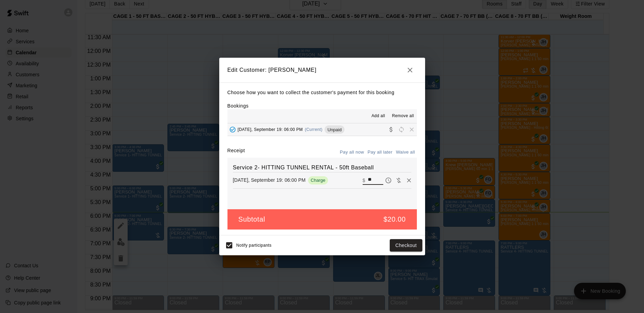  What do you see at coordinates (233, 129) in the screenshot?
I see `button: Added - Collect Payment` at bounding box center [233, 129].